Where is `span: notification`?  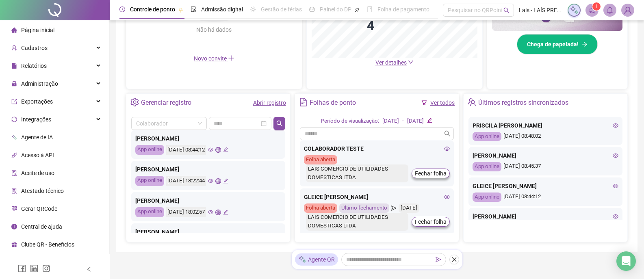 span: notification is located at coordinates (592, 10).